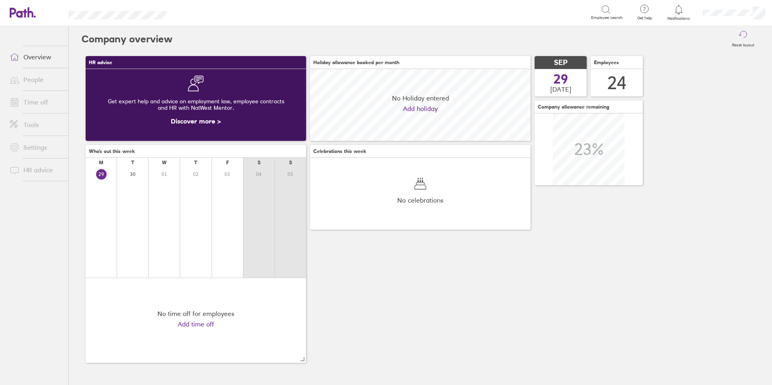 Image resolution: width=772 pixels, height=385 pixels. I want to click on a: Tools, so click(36, 125).